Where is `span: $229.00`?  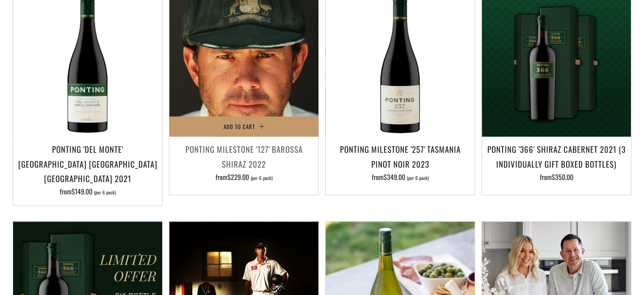
span: $229.00 is located at coordinates (238, 177).